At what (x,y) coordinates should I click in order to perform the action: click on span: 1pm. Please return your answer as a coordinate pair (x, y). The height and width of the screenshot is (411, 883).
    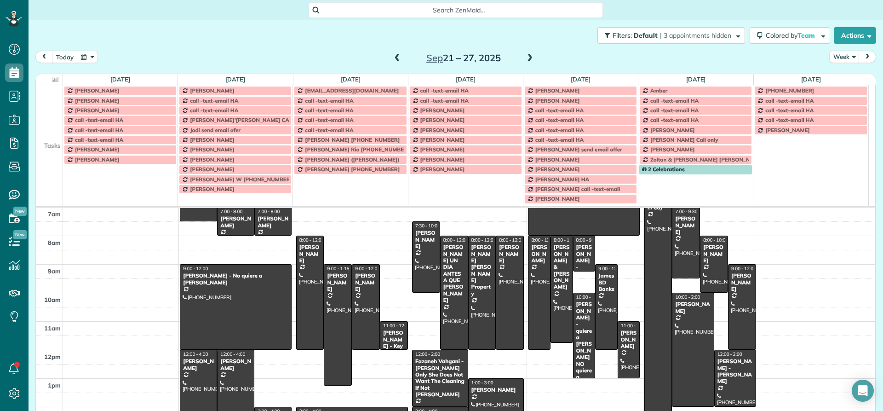
    Looking at the image, I should click on (54, 385).